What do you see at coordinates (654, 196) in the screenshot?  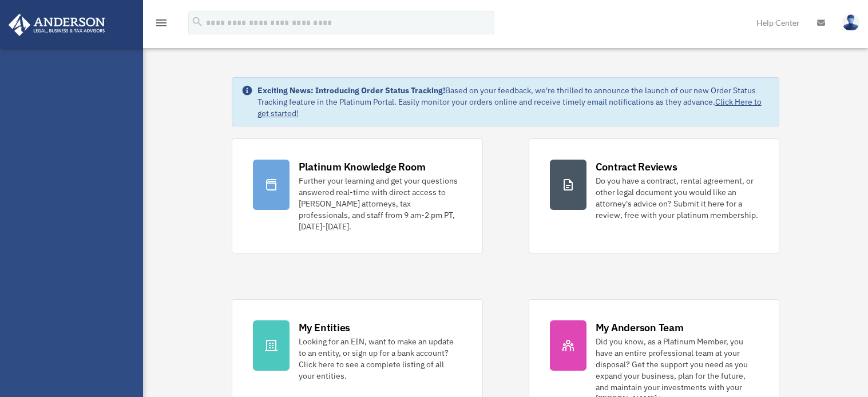 I see `a: Contract Reviews Do you have a contract, rental agreement, or other legal document you would like...` at bounding box center [654, 196].